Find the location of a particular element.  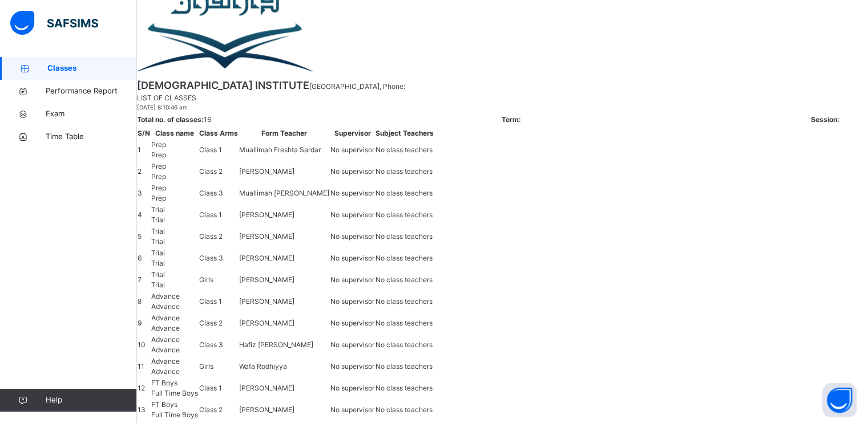

th: Supervisor is located at coordinates (352, 133).